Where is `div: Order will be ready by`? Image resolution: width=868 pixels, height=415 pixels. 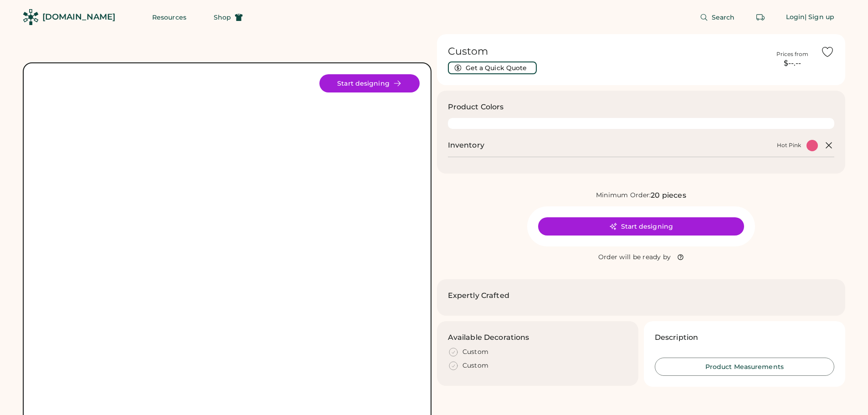 div: Order will be ready by is located at coordinates (635, 258).